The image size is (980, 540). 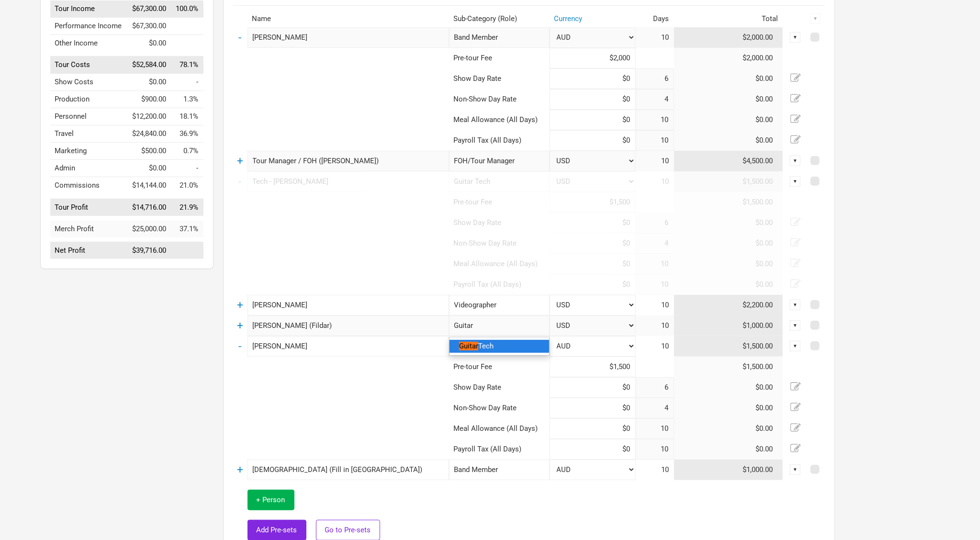 I want to click on input: eg: John, so click(x=348, y=37).